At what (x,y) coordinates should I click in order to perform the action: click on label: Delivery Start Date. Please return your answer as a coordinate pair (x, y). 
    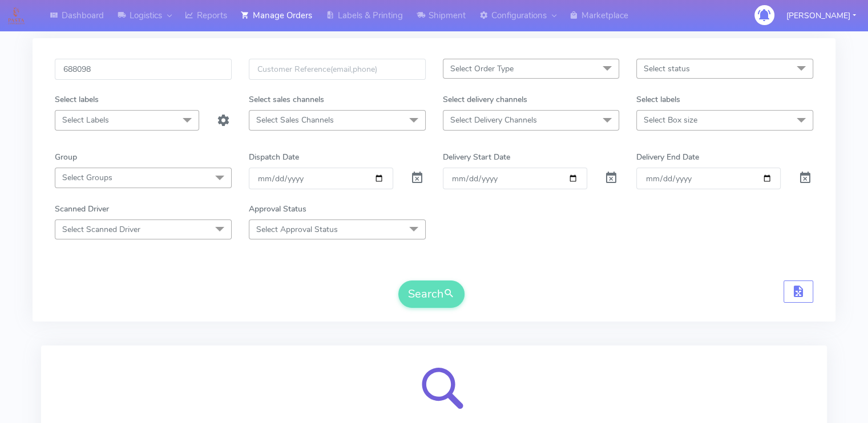
    Looking at the image, I should click on (476, 156).